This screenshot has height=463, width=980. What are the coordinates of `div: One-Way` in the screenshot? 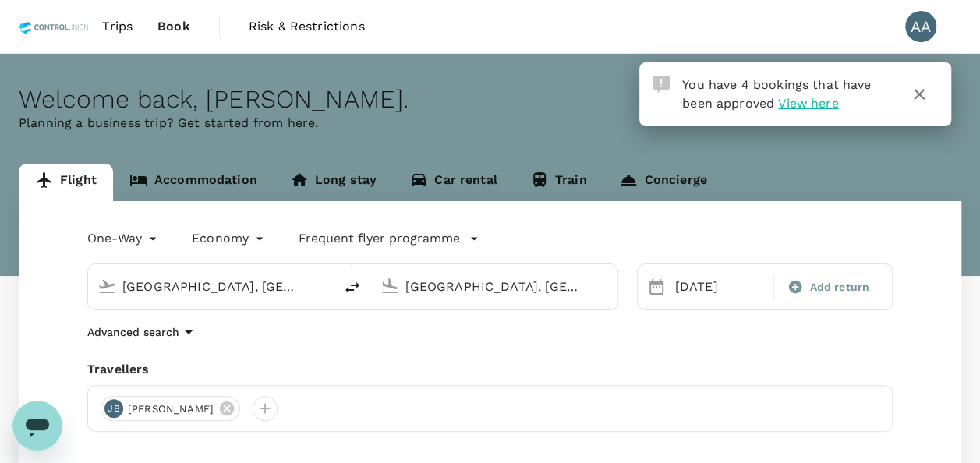 It's located at (124, 238).